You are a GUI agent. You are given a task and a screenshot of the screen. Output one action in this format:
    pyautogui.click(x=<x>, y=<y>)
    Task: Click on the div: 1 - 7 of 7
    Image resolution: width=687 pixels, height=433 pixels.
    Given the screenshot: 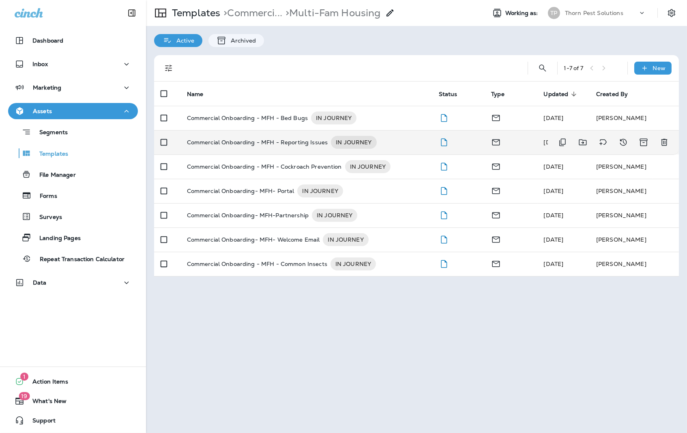 What is the action you would take?
    pyautogui.click(x=574, y=68)
    